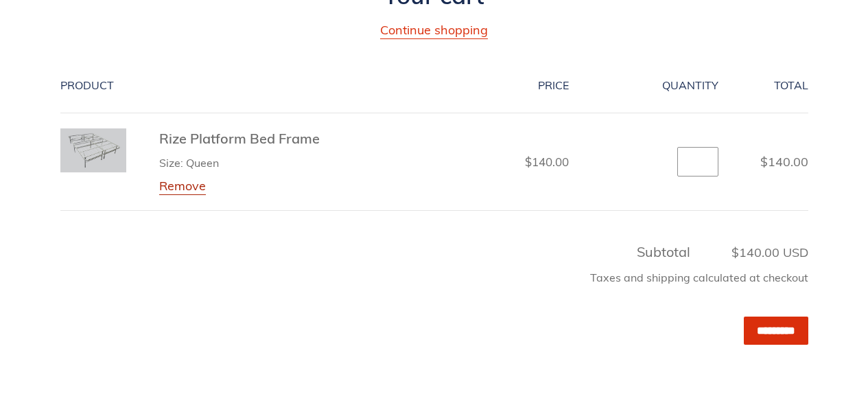  I want to click on th: Product, so click(229, 86).